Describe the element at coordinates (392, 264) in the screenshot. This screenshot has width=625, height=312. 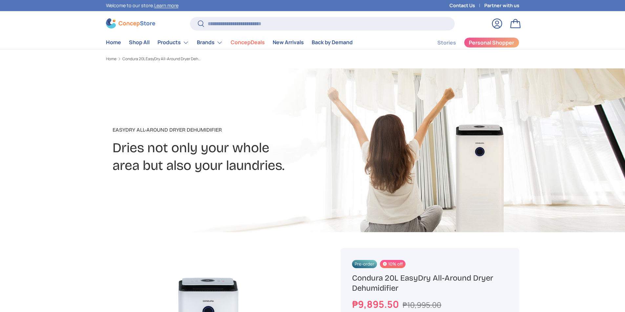
I see `span: 10% off` at that location.